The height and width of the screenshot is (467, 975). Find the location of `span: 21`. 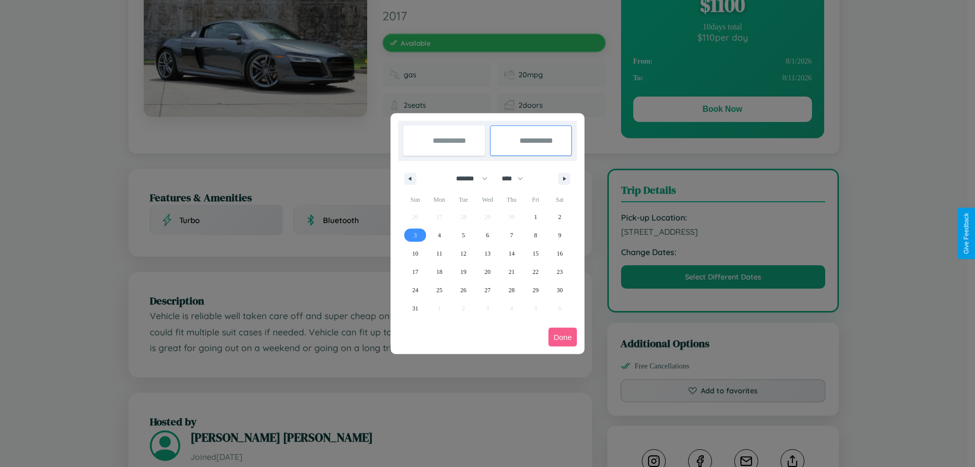

span: 21 is located at coordinates (512, 272).